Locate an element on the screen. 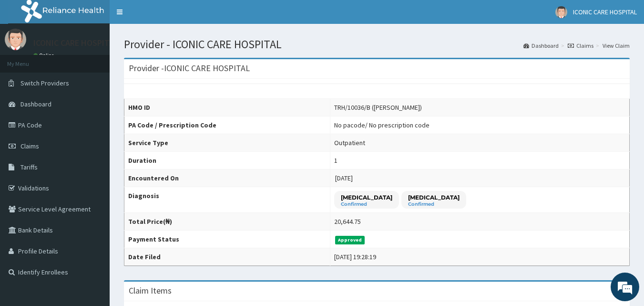 The image size is (644, 306). th: Date Filed is located at coordinates (227, 257).